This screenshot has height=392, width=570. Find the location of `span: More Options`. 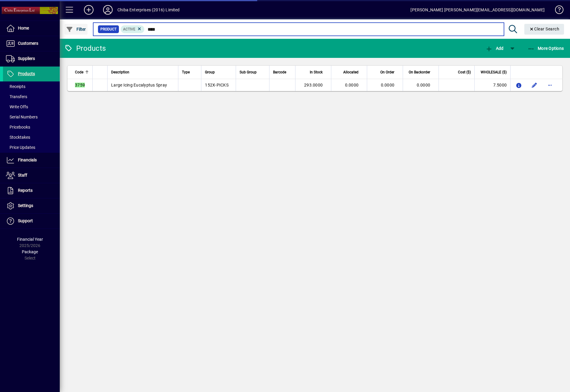

span: More Options is located at coordinates (546, 48).